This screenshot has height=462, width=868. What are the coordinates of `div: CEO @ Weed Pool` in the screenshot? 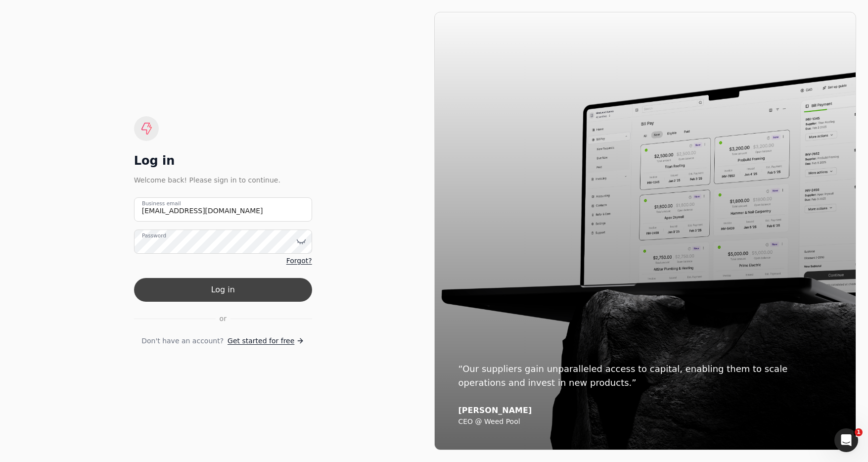 It's located at (645, 422).